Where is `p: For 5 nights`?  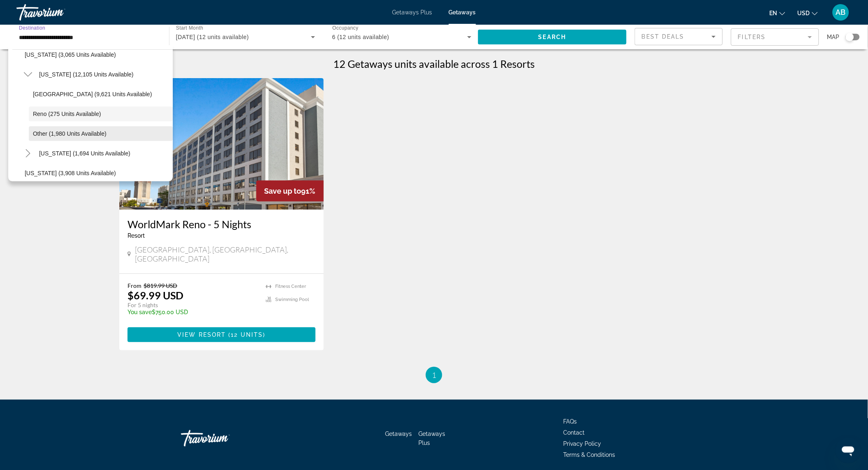 p: For 5 nights is located at coordinates (193, 305).